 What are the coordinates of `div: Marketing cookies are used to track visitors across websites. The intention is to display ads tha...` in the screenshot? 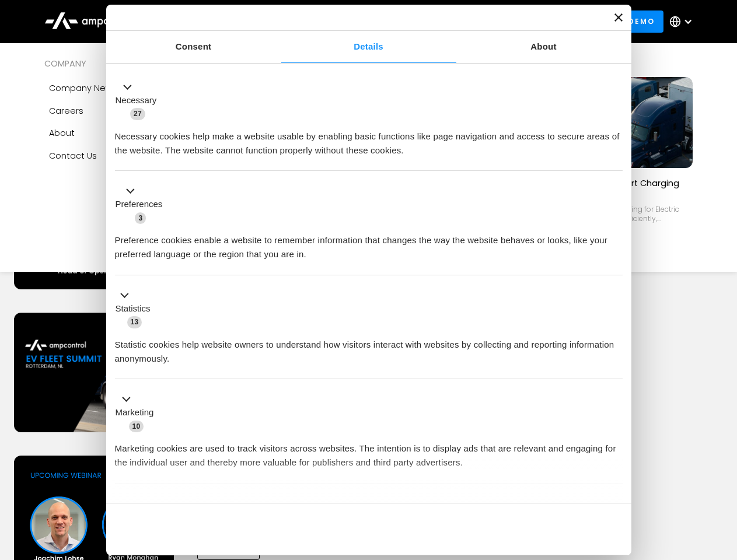 It's located at (368, 451).